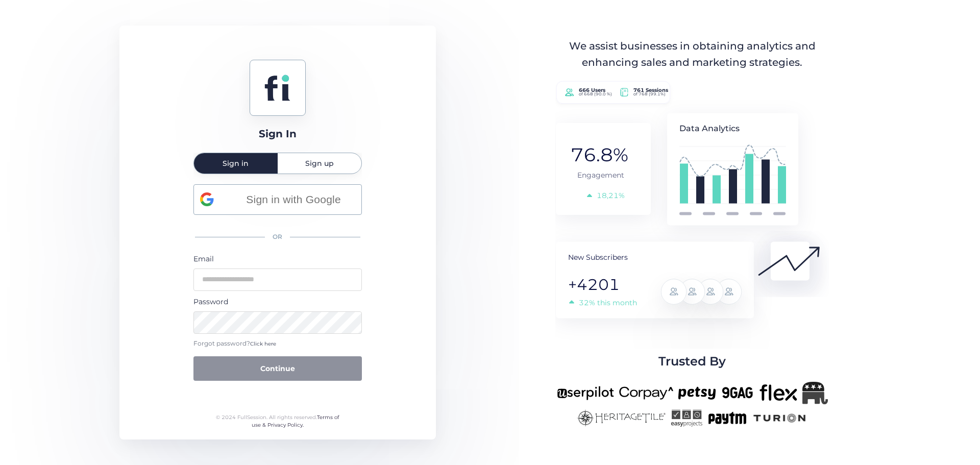  What do you see at coordinates (278, 134) in the screenshot?
I see `div: Sign In` at bounding box center [278, 134].